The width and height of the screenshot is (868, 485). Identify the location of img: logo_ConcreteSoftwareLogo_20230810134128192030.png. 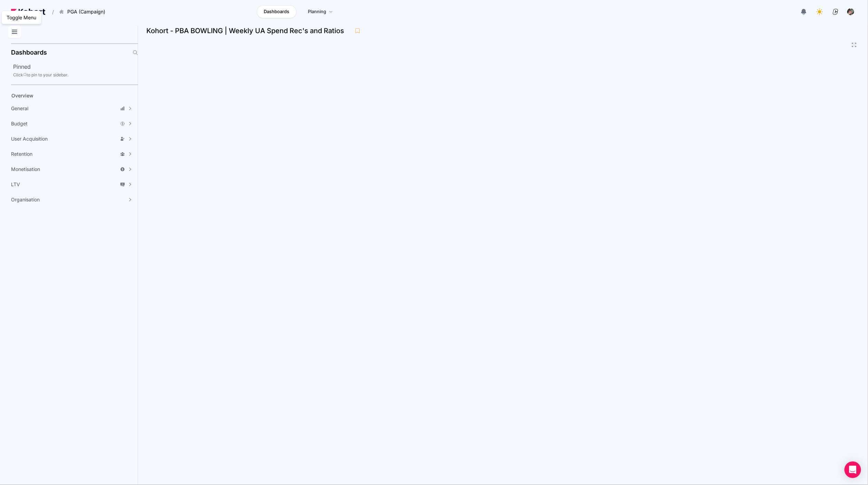
(836, 12).